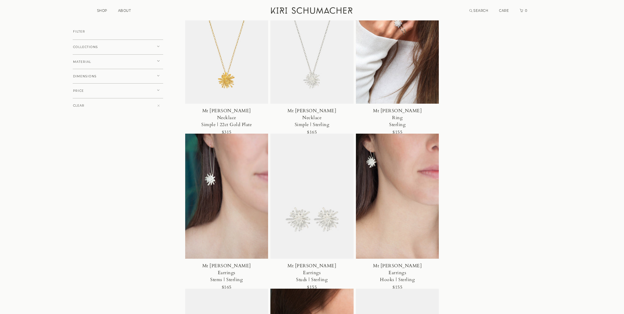  I want to click on span: MATERIAL, so click(82, 62).